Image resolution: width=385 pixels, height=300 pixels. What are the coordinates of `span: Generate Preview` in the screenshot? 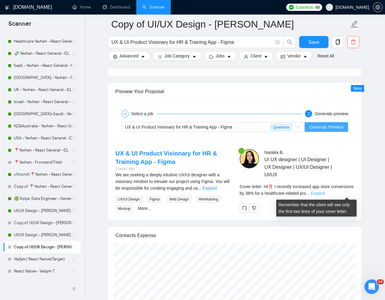 It's located at (326, 127).